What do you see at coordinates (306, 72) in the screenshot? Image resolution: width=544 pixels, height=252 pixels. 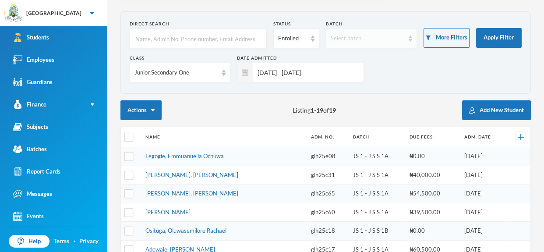 I see `input: e.g. 17/08/2025 - 17/09/2025` at bounding box center [306, 72].